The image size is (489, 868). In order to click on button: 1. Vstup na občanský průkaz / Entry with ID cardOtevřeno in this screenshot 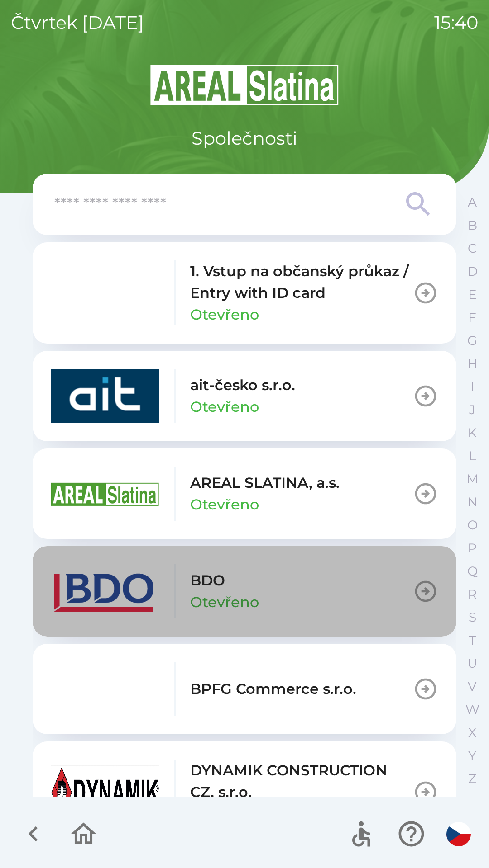, I will do `click(244, 293)`.